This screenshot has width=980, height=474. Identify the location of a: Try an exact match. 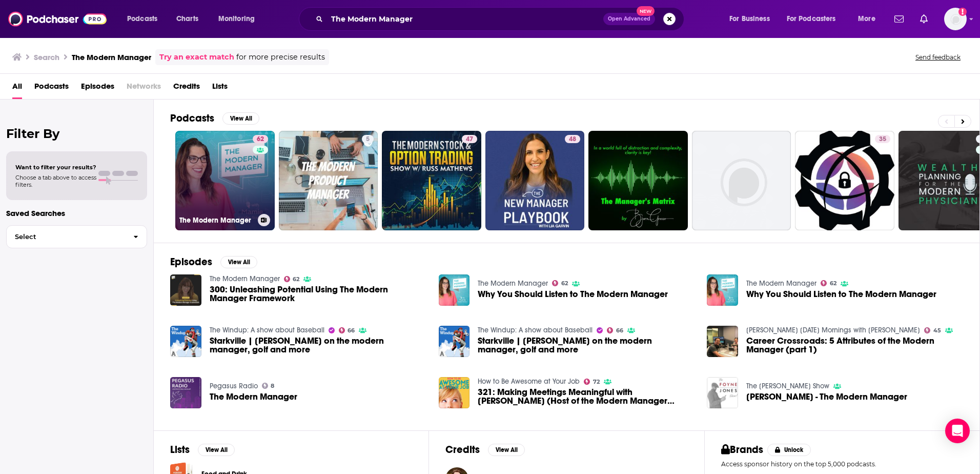
(197, 57).